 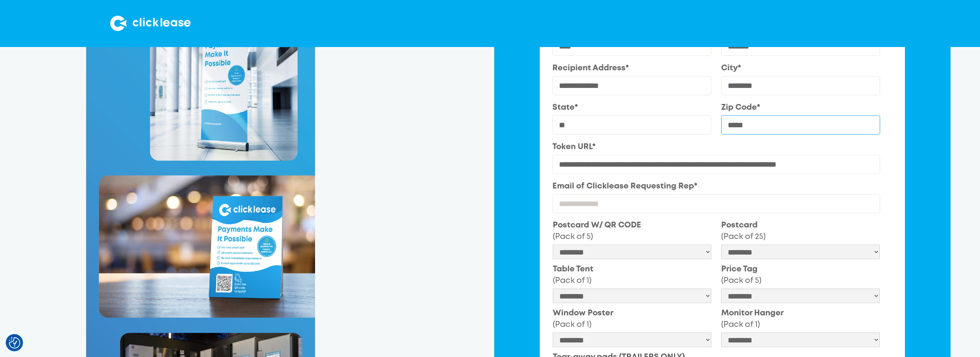 I want to click on img: Clicklease logo, so click(x=150, y=23).